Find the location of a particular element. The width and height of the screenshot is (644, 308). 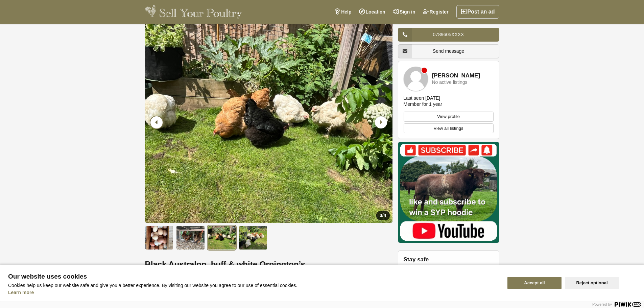

button: Reject optional is located at coordinates (592, 283).